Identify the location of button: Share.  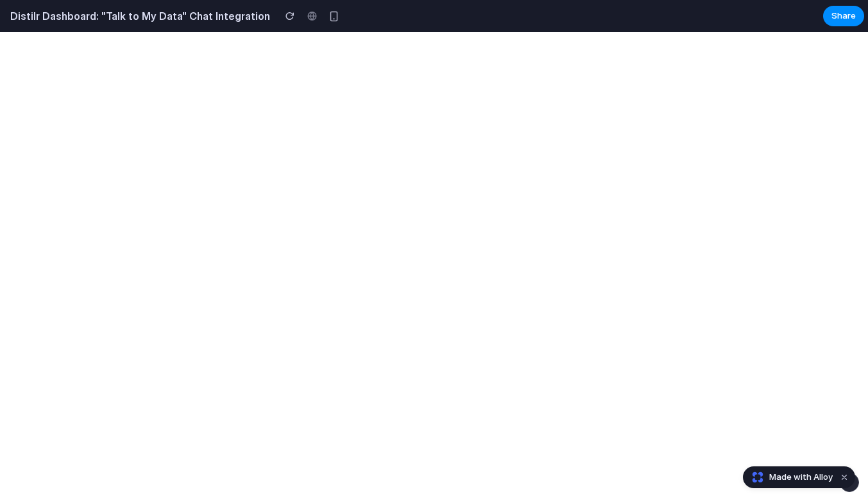
(844, 16).